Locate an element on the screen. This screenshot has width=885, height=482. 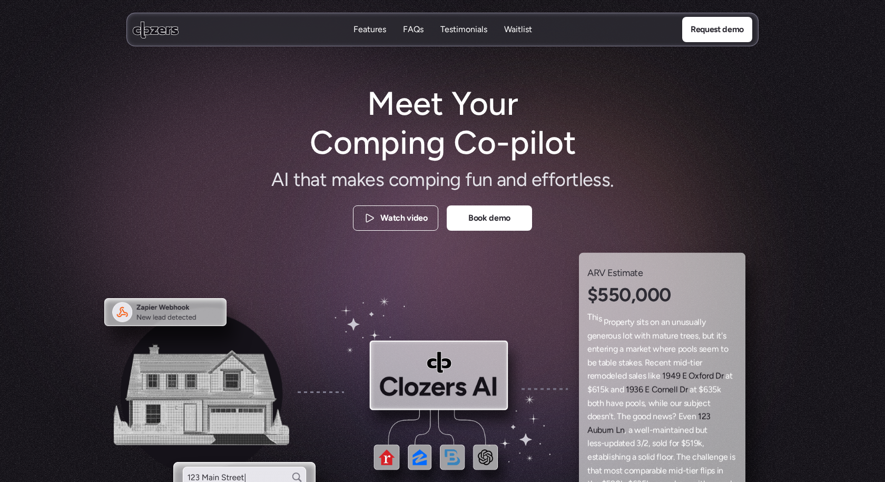
a: FAQsFAQs is located at coordinates (413, 29).